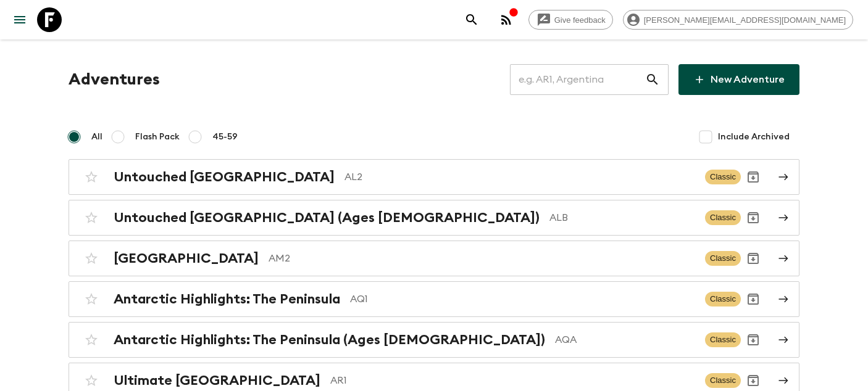  What do you see at coordinates (520, 177) in the screenshot?
I see `p: AL2` at bounding box center [520, 177].